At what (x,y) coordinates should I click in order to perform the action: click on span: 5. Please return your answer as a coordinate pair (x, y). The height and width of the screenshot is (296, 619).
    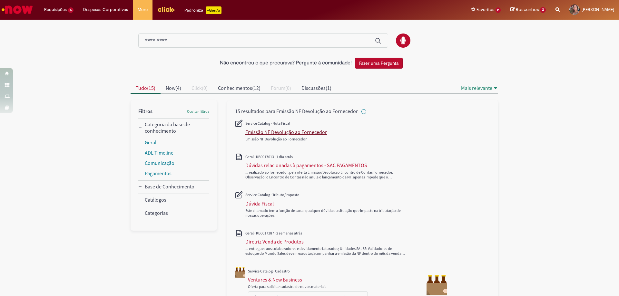
    Looking at the image, I should click on (71, 10).